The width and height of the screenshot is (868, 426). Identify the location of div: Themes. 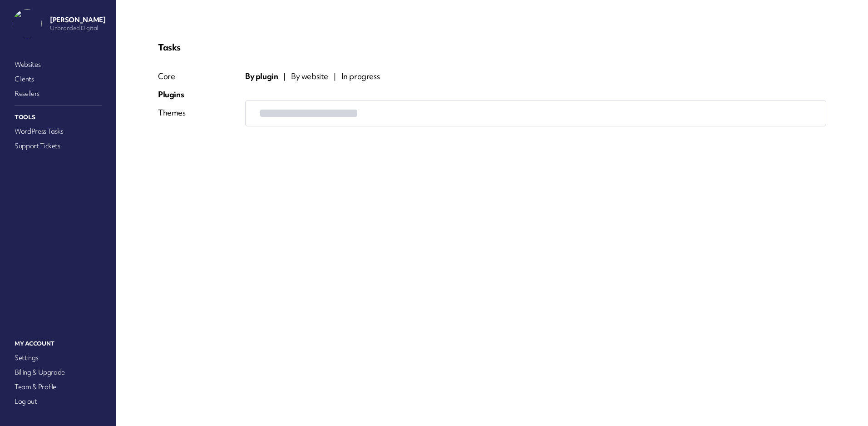
(172, 113).